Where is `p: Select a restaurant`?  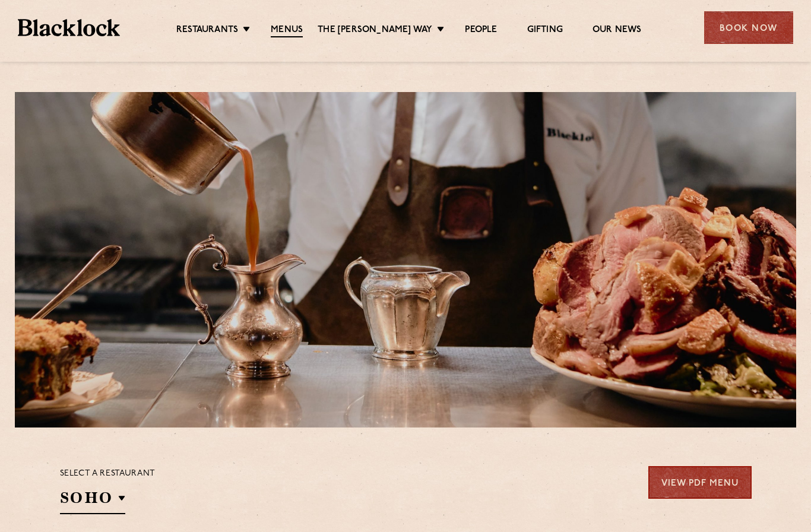 p: Select a restaurant is located at coordinates (108, 474).